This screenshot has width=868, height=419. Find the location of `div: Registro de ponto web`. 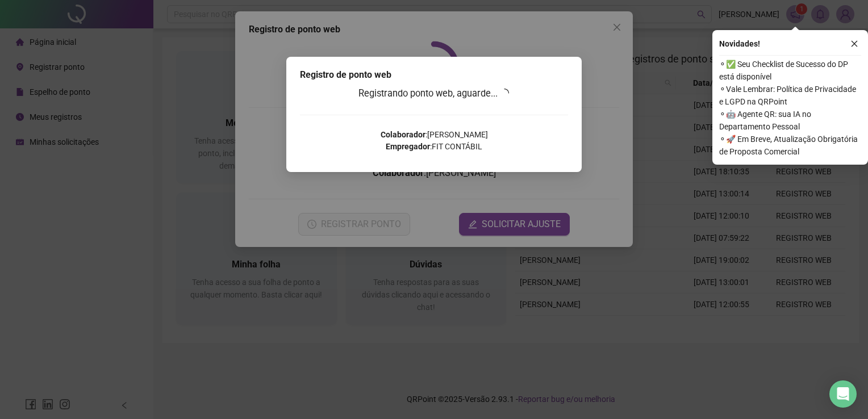

div: Registro de ponto web is located at coordinates (434, 75).